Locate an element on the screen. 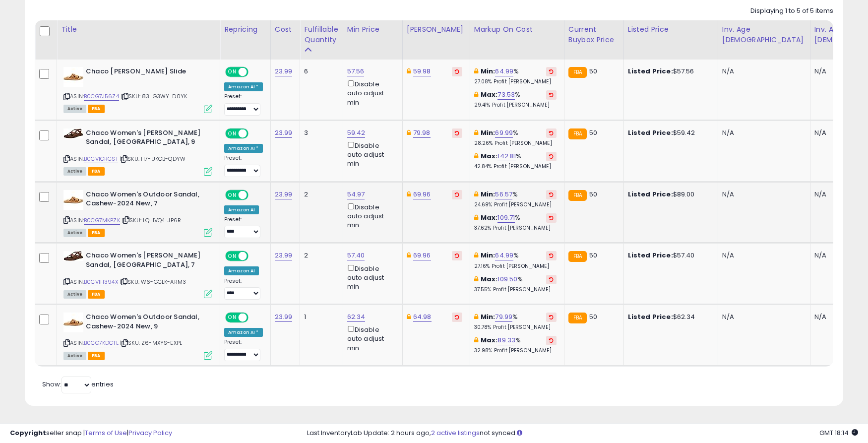  strong: Copyright is located at coordinates (28, 433).